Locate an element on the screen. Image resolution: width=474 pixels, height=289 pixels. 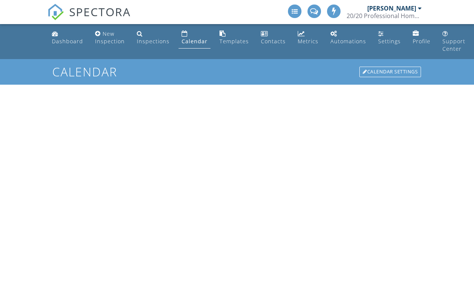
a: Inspections is located at coordinates (153, 38).